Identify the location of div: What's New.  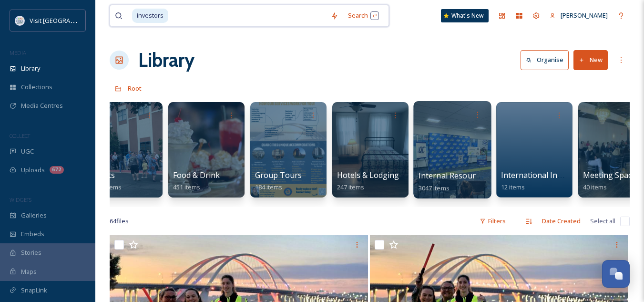
(464, 16).